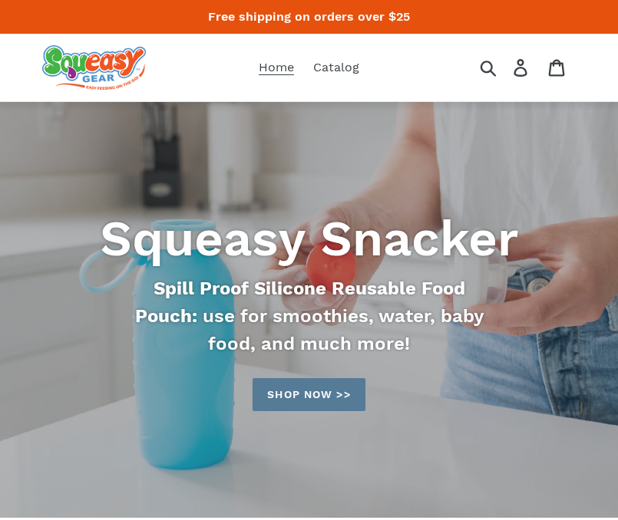 This screenshot has height=520, width=618. I want to click on a: Home, so click(276, 68).